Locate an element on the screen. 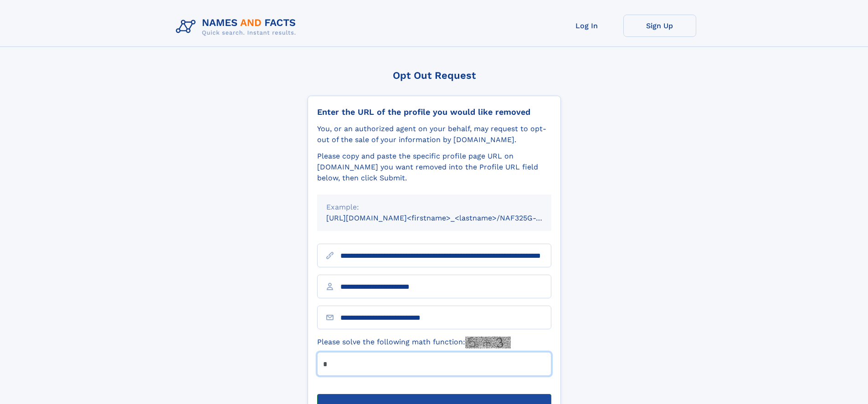  div: Opt Out Request is located at coordinates (434, 75).